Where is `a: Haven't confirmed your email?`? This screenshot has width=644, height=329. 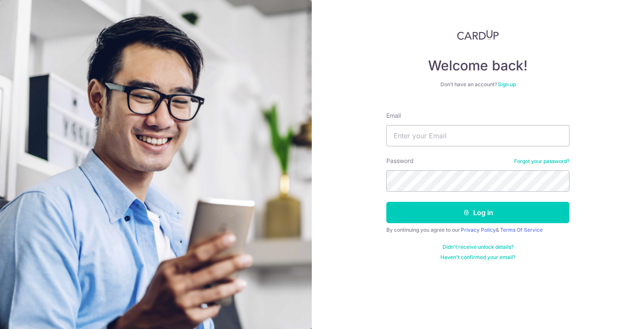
a: Haven't confirmed your email? is located at coordinates (478, 257).